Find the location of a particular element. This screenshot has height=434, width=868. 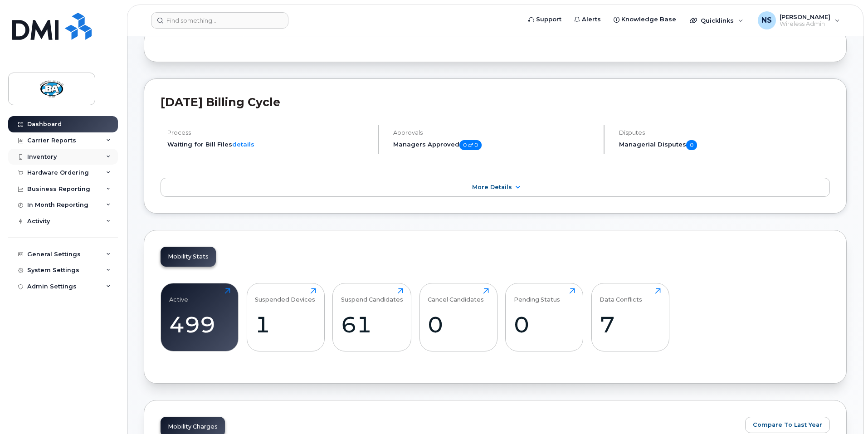

div: 1 is located at coordinates (285, 324).